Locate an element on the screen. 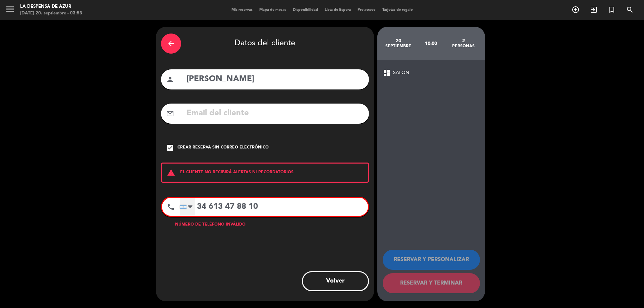 This screenshot has width=644, height=308. div: Crear reserva sin correo electrónico is located at coordinates (223, 148).